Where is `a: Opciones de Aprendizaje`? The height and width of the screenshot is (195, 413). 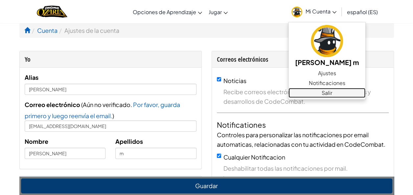 a: Opciones de Aprendizaje is located at coordinates (167, 12).